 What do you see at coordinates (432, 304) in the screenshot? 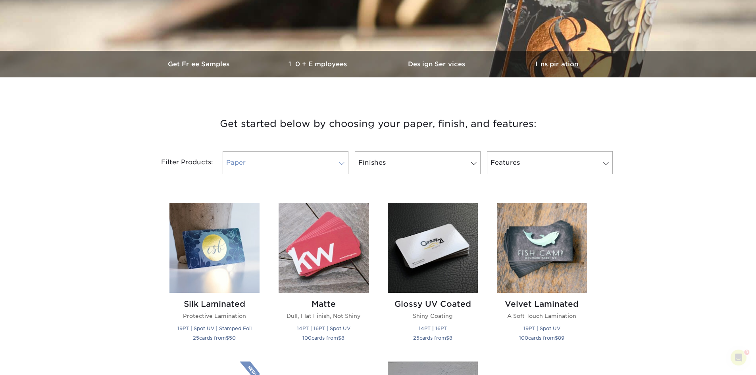
I see `h2: Glossy UV Coated` at bounding box center [432, 304].